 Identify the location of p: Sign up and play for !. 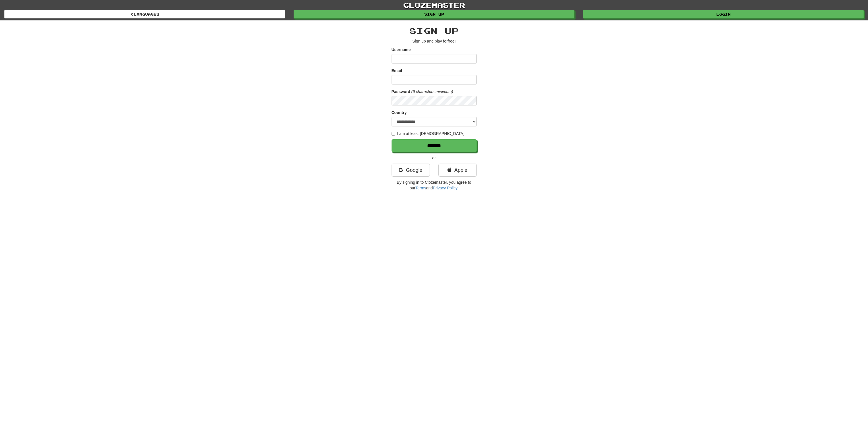
(434, 41).